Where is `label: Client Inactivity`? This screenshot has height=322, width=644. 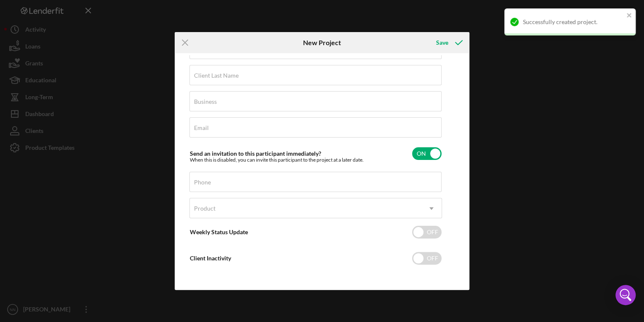 label: Client Inactivity is located at coordinates (211, 258).